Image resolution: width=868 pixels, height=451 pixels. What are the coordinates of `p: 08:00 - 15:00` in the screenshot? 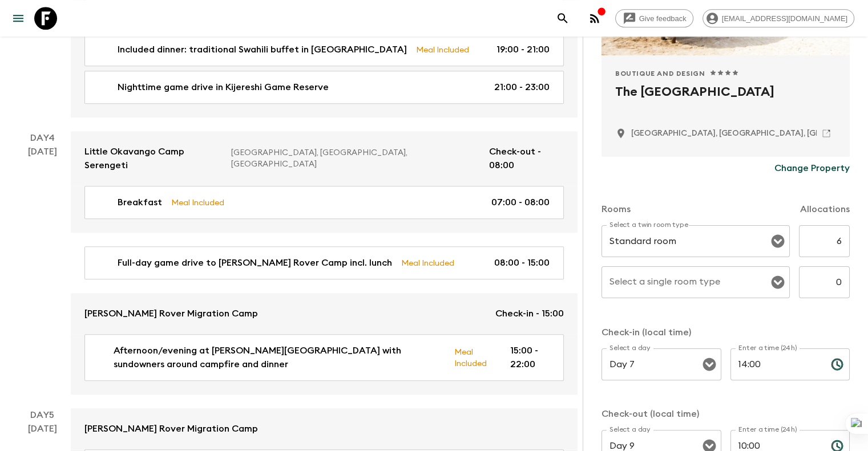 It's located at (521, 263).